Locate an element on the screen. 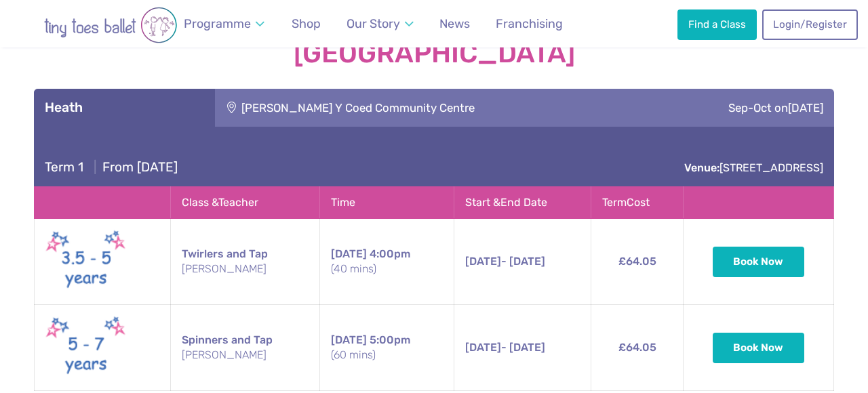 The image size is (868, 393). td: 5:00pm is located at coordinates (386, 348).